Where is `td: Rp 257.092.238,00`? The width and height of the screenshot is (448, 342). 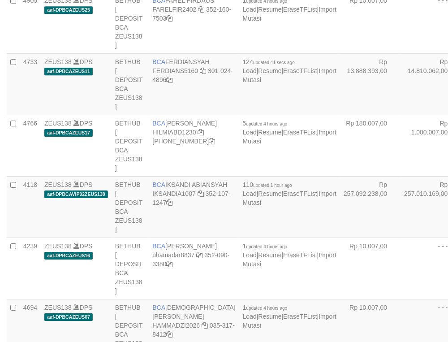 td: Rp 257.092.238,00 is located at coordinates (370, 206).